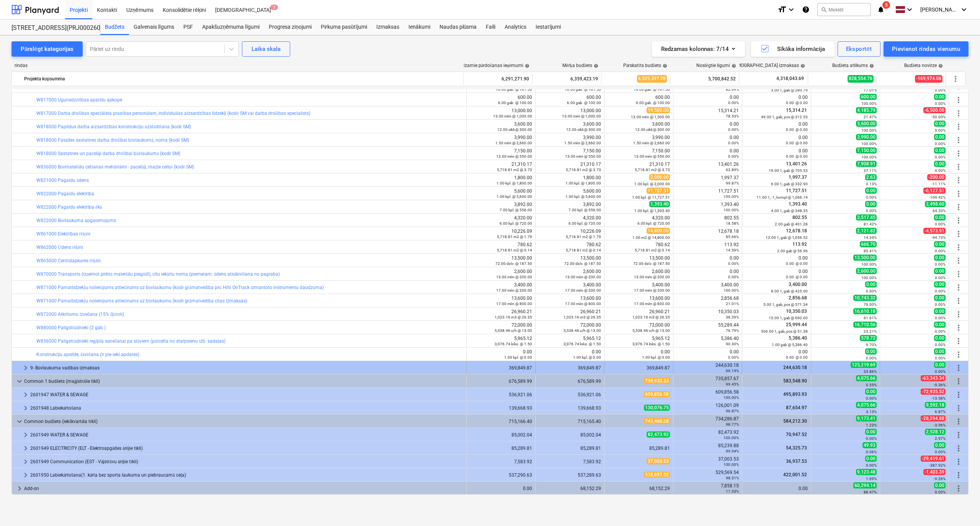  I want to click on div: Budžeta novirze, so click(924, 66).